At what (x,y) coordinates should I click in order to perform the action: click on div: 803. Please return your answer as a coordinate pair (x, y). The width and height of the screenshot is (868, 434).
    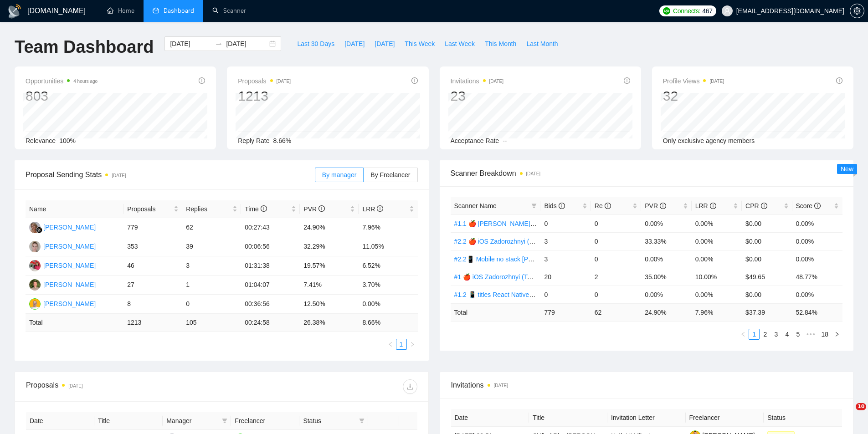
    Looking at the image, I should click on (62, 96).